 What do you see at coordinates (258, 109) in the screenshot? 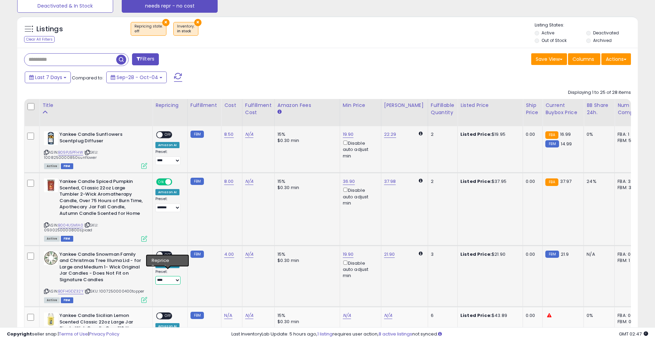
I see `div: Fulfillment Cost` at bounding box center [258, 109].